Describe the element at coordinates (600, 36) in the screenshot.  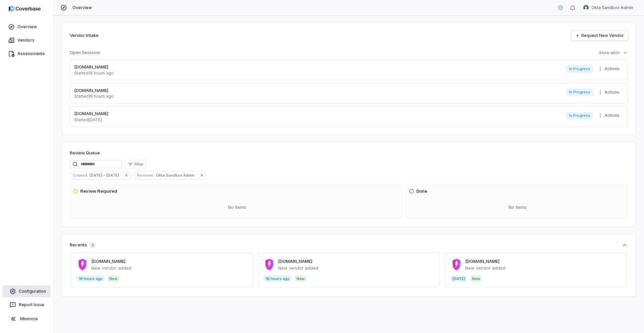
I see `a: Request New Vendor` at that location.